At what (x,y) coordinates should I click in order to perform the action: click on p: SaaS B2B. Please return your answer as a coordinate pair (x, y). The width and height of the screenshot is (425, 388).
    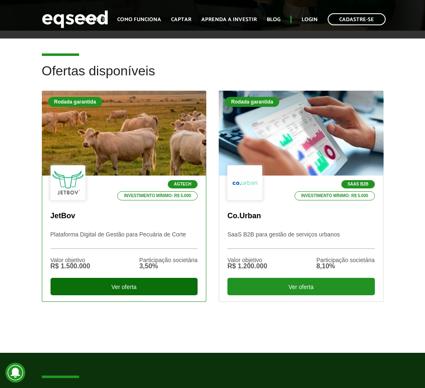
    Looking at the image, I should click on (358, 184).